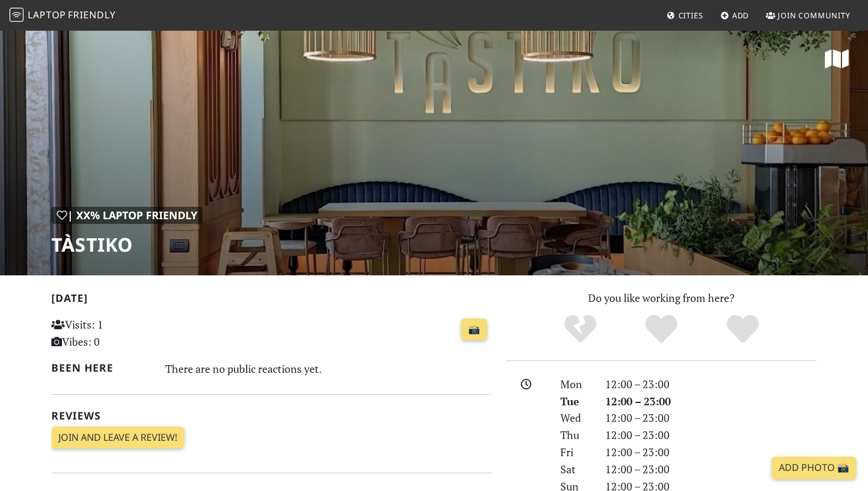 The width and height of the screenshot is (868, 491). I want to click on h2: Reviews, so click(272, 415).